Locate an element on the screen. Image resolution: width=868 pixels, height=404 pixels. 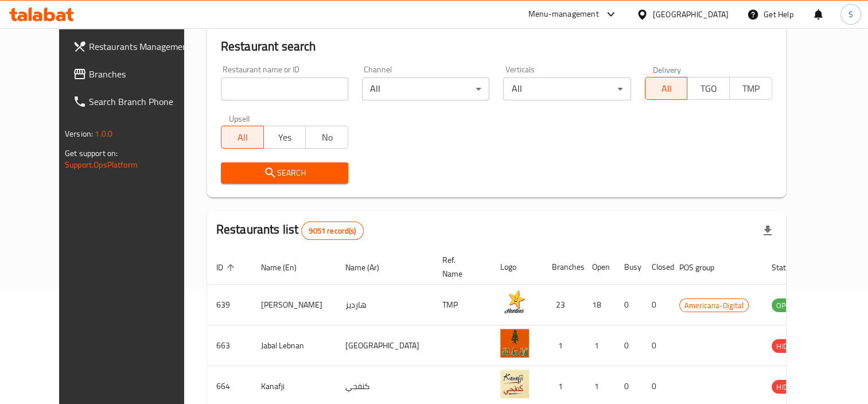
span: POS group is located at coordinates (704, 268).